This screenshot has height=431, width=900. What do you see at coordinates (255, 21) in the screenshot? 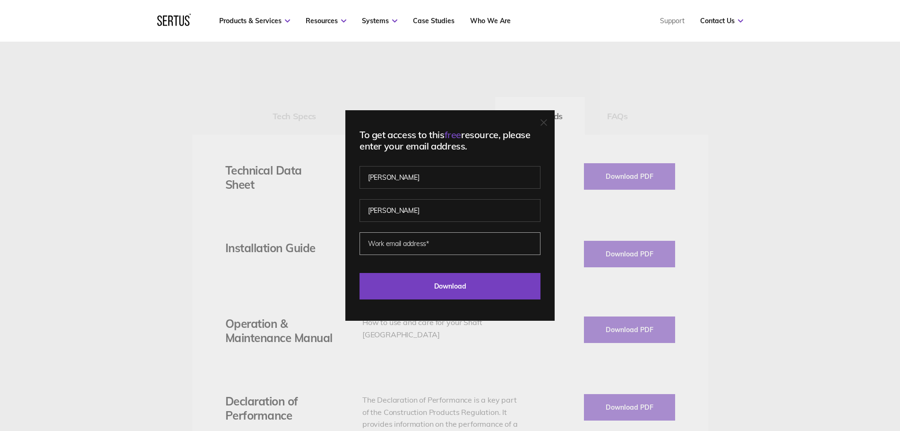
I see `a: Products & Services` at bounding box center [255, 21].